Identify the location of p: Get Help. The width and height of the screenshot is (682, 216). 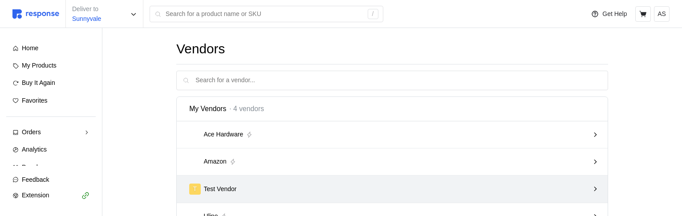
(614, 14).